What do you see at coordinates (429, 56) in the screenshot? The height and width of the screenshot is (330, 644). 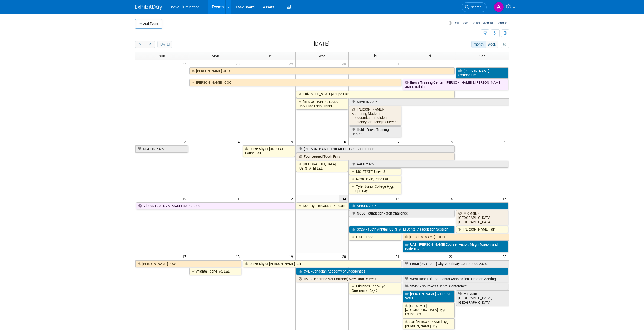 I see `span: Fri` at bounding box center [429, 56].